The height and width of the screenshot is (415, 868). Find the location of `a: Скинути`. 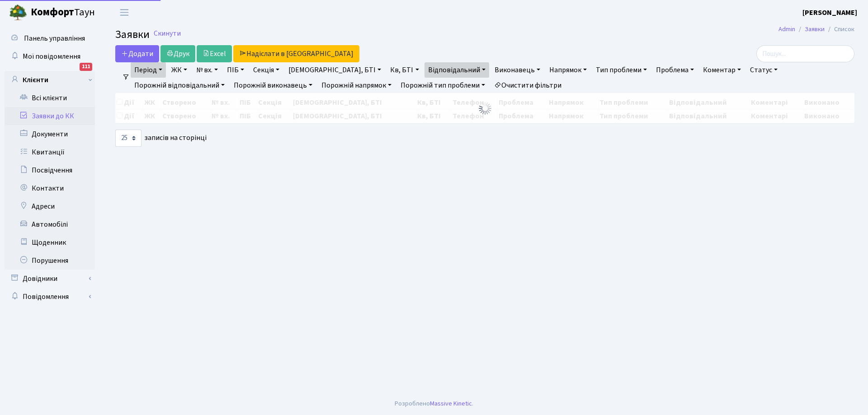

a: Скинути is located at coordinates (167, 34).